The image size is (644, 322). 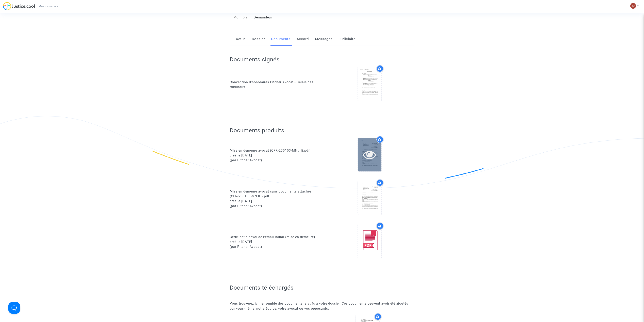 What do you see at coordinates (319, 306) in the screenshot?
I see `span: Vous trouverez ici l’ensemble des documents relatifs à votre dossier. Ces documents peuvent avoir...` at bounding box center [319, 306].